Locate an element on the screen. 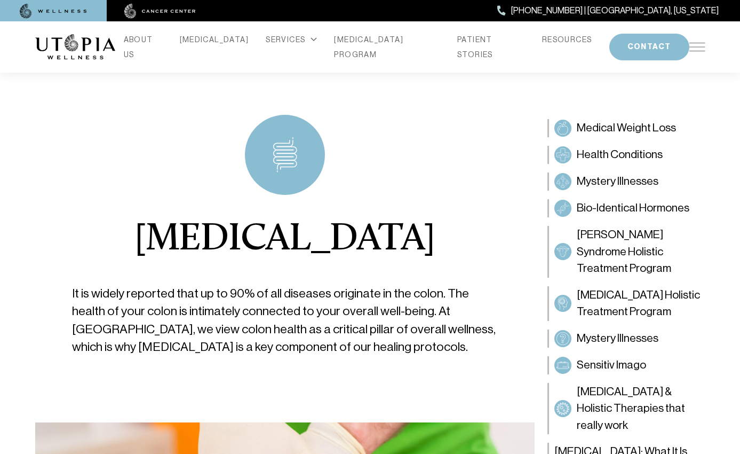 The height and width of the screenshot is (454, 740). a: PATIENT STORIES is located at coordinates (491, 47).